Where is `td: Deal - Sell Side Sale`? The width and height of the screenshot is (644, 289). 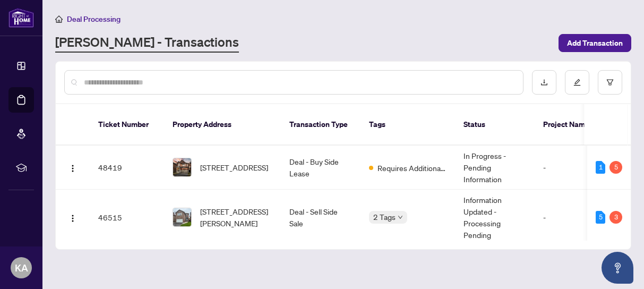 td: Deal - Sell Side Sale is located at coordinates (320, 217).